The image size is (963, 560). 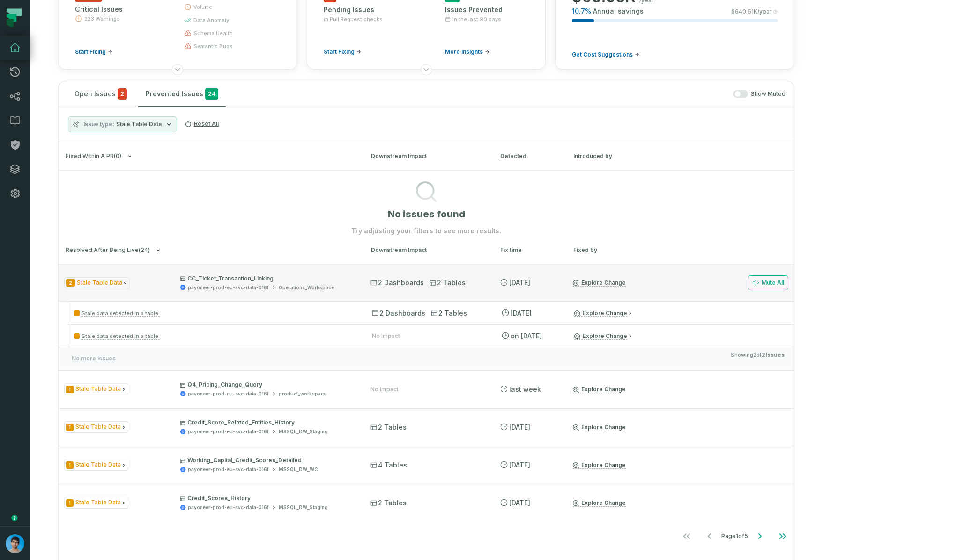 I want to click on button: Reset All, so click(x=201, y=124).